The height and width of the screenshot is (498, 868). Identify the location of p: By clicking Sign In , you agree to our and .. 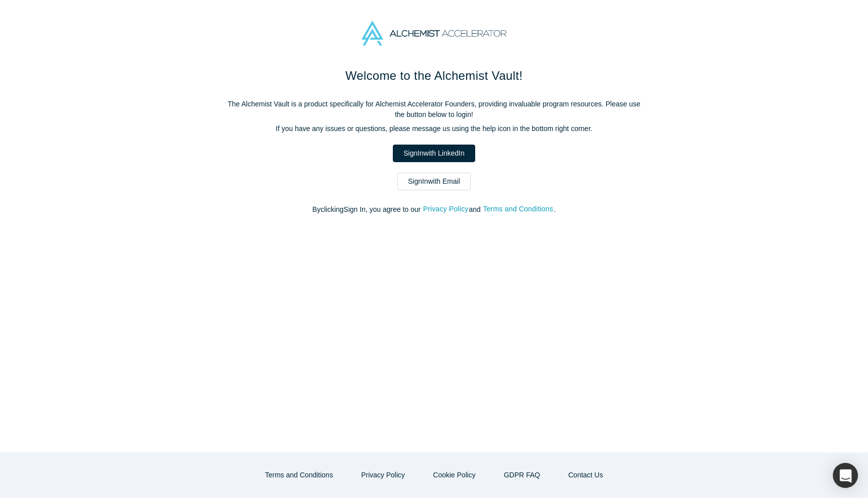
(434, 209).